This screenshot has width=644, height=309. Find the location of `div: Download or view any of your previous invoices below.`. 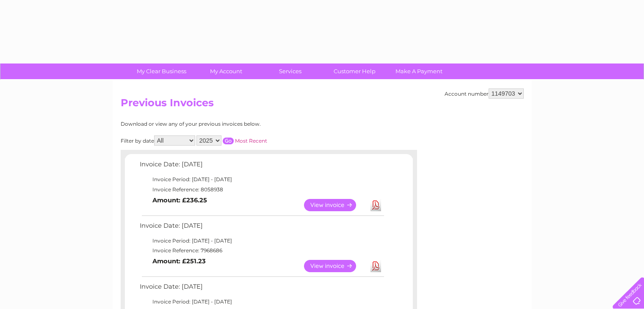

div: Download or view any of your previous invoices below. is located at coordinates (232, 124).